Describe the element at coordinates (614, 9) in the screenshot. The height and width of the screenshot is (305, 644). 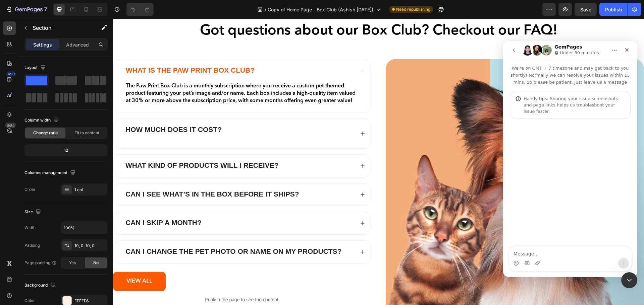
I see `button: Publish` at that location.